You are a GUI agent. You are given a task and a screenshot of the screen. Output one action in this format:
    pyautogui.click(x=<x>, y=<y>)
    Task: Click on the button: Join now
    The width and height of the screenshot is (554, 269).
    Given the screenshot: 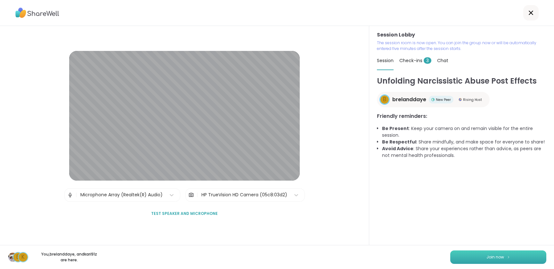 What is the action you would take?
    pyautogui.click(x=498, y=257)
    